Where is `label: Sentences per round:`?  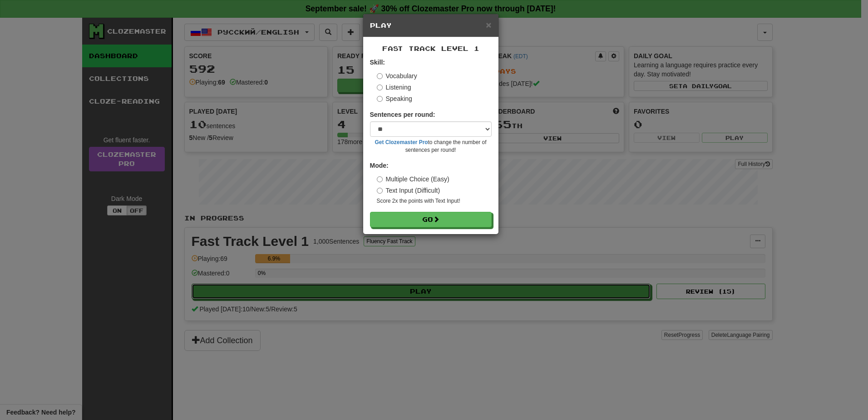 label: Sentences per round: is located at coordinates (403, 114).